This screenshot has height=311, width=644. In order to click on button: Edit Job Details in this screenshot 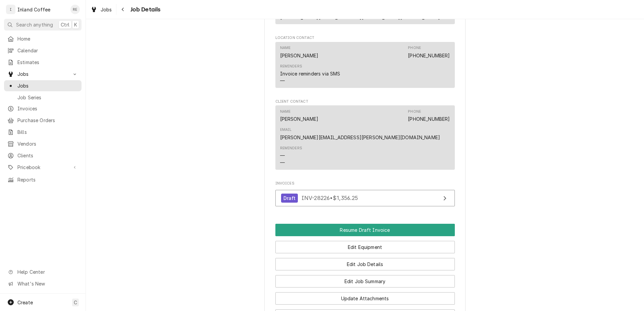, I will do `click(365, 264)`.